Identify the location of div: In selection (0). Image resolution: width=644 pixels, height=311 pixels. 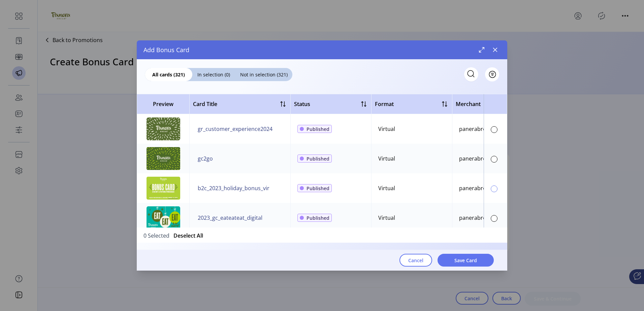
(214, 74).